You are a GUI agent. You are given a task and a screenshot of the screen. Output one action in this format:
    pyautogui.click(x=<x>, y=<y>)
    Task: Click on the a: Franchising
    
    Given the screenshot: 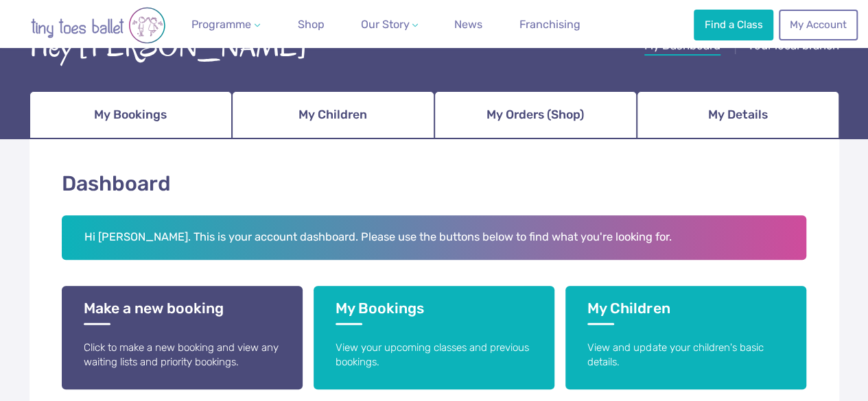 What is the action you would take?
    pyautogui.click(x=550, y=25)
    